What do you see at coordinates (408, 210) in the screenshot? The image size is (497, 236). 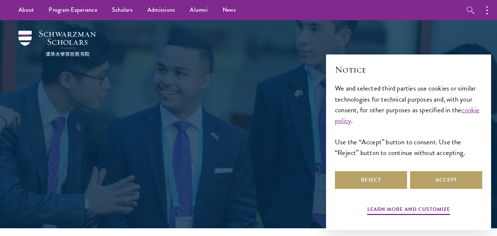 I see `button: Learn more and customize` at bounding box center [408, 210].